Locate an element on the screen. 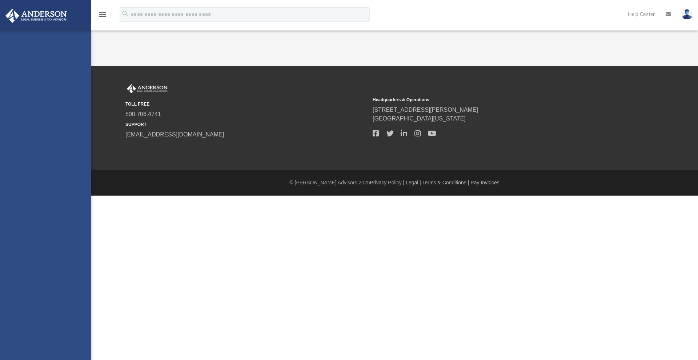 The height and width of the screenshot is (360, 698). i: search is located at coordinates (125, 14).